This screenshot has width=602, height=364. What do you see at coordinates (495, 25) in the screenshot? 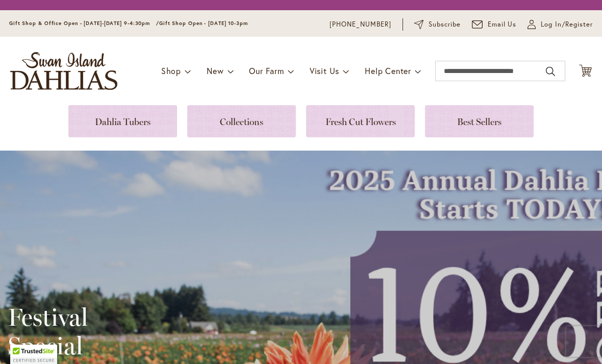
I see `a: Email Us` at bounding box center [495, 25].